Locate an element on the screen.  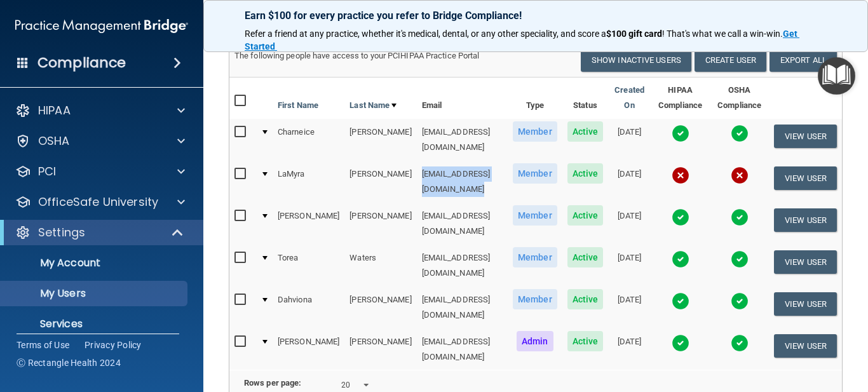
a: PCI is located at coordinates (100, 172).